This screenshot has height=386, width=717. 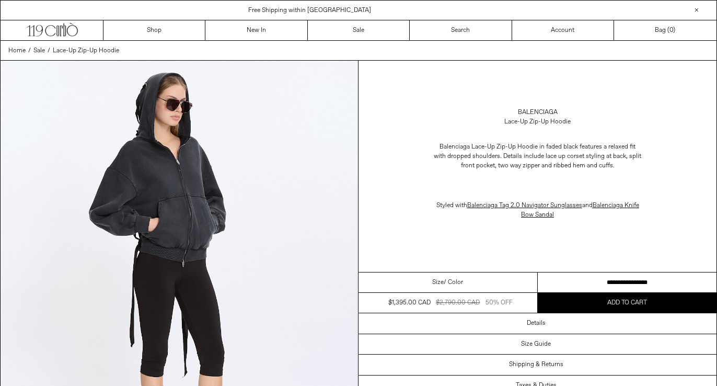 What do you see at coordinates (438, 282) in the screenshot?
I see `span: Size` at bounding box center [438, 282].